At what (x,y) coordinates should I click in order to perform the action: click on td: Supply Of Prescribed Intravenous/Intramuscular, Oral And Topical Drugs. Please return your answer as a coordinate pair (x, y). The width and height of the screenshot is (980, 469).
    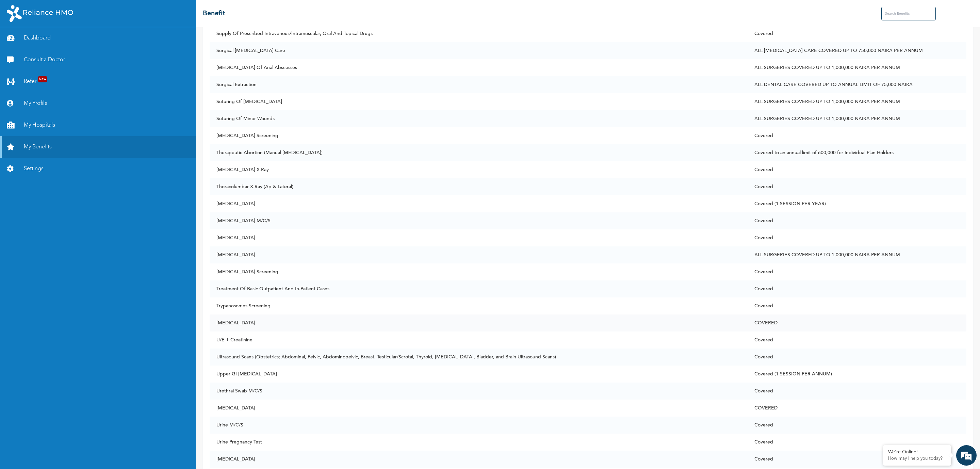
    Looking at the image, I should click on (478, 34).